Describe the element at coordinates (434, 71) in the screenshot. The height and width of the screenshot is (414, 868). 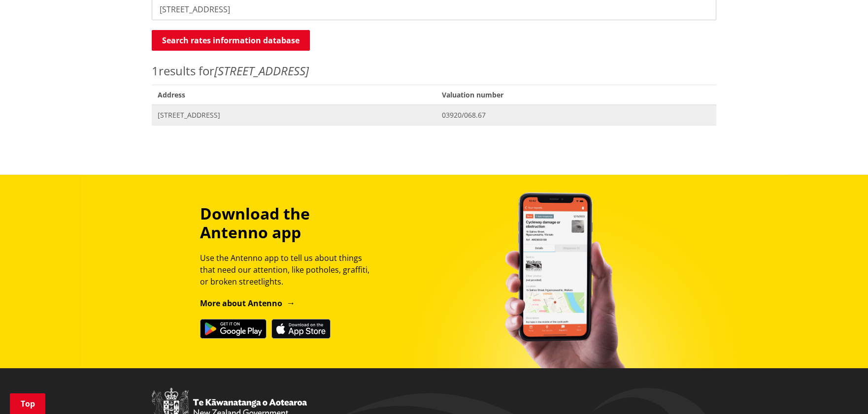
I see `p: results for` at that location.